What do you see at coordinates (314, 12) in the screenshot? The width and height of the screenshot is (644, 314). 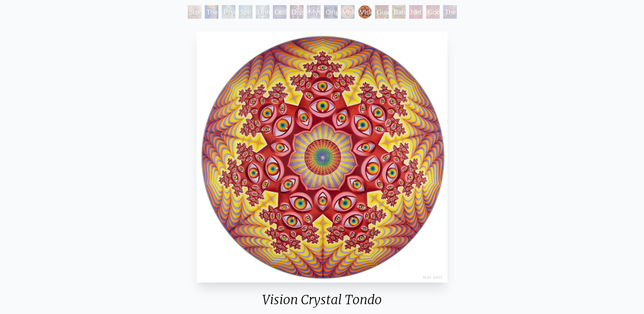 I see `div: Mystic Eye` at bounding box center [314, 12].